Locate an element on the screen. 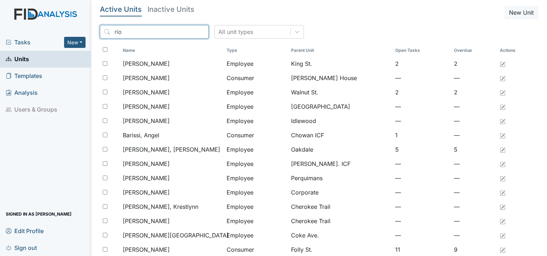  input: Search... is located at coordinates (154, 32).